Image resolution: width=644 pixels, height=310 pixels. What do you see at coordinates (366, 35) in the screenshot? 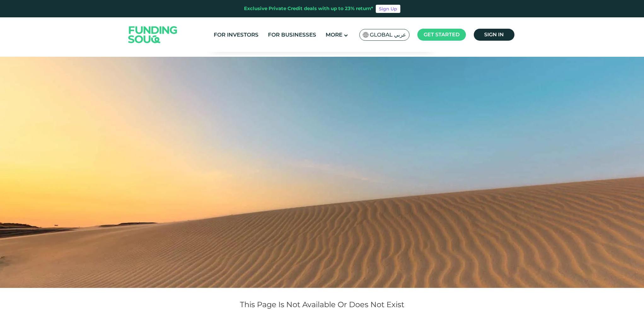
I see `img: SA Flag` at bounding box center [366, 35].